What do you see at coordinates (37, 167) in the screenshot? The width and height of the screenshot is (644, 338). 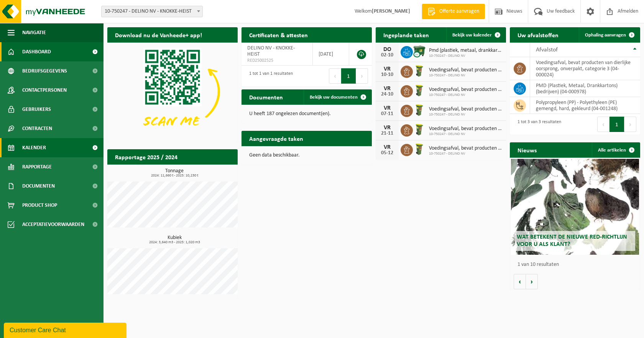 I see `span: Rapportage` at bounding box center [37, 167].